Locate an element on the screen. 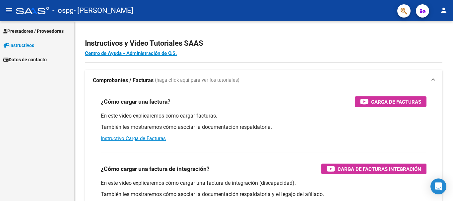 The image size is (453, 201). h3: ¿Cómo cargar una factura? is located at coordinates (136, 102).